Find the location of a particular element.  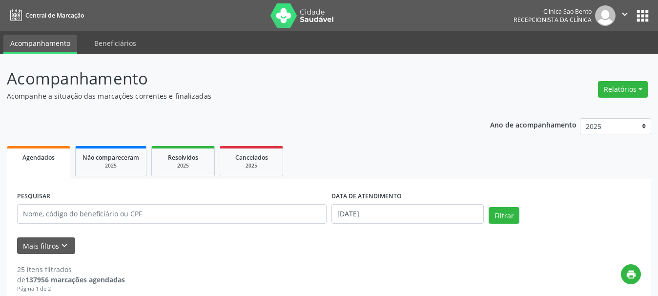

span: Cancelados is located at coordinates (251, 157).